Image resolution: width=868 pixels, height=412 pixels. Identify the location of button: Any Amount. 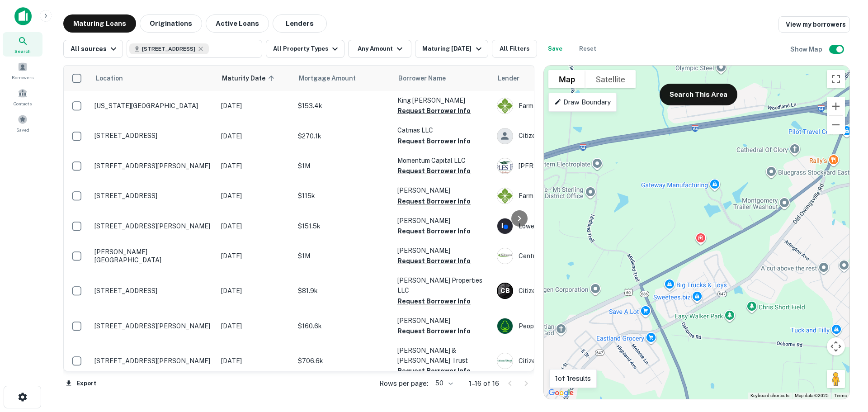
(379, 49).